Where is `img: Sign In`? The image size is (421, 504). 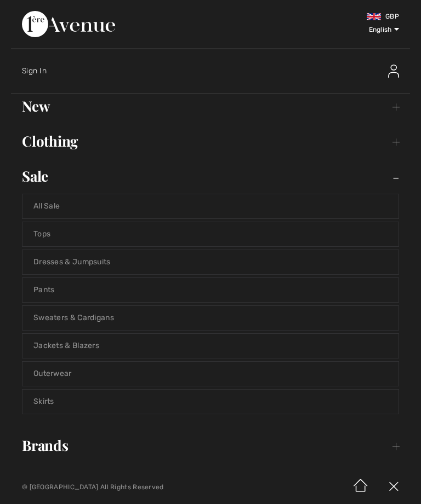 img: Sign In is located at coordinates (393, 71).